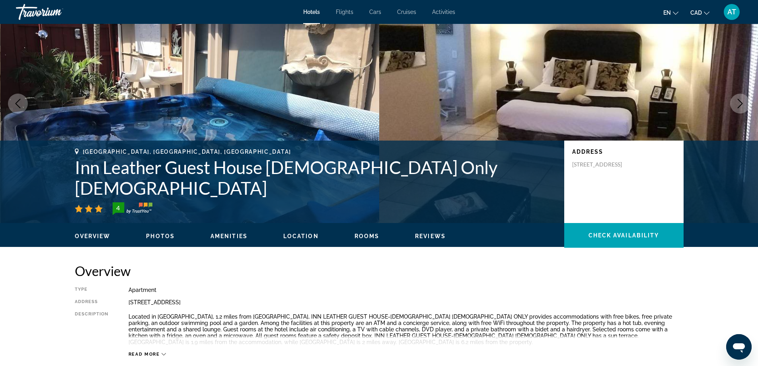  What do you see at coordinates (56, 12) in the screenshot?
I see `a: Travorium` at bounding box center [56, 12].